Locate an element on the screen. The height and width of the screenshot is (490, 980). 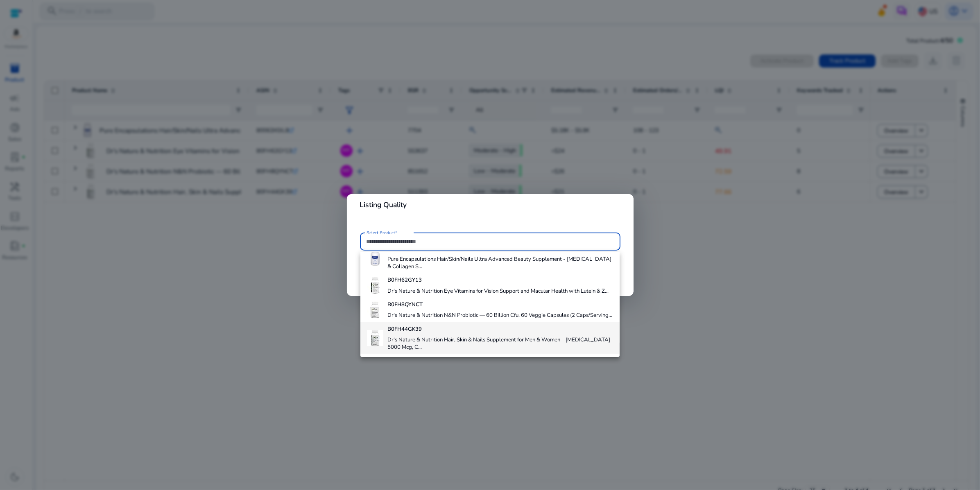
img: 41ICkUZHvFL._AC_US40_.jpg is located at coordinates (376, 338).